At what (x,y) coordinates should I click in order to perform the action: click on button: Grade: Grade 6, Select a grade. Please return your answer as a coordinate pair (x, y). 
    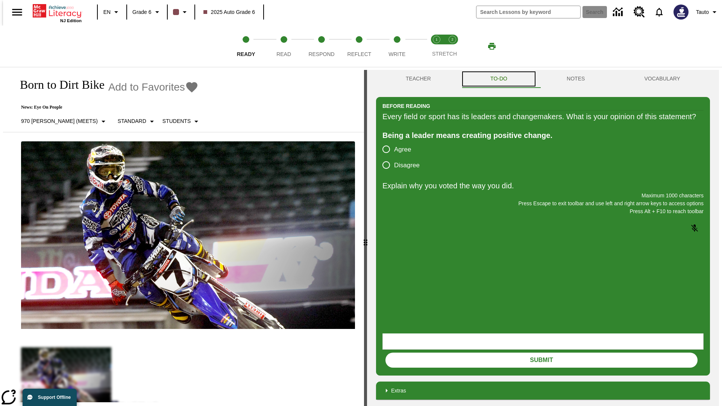
    Looking at the image, I should click on (147, 12).